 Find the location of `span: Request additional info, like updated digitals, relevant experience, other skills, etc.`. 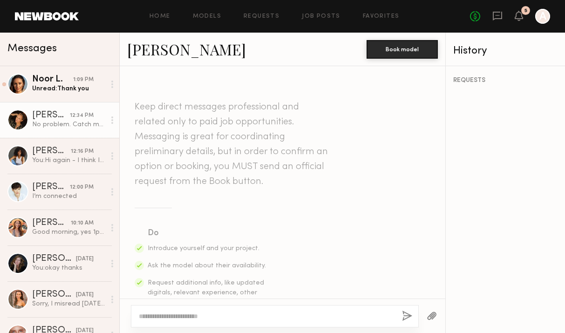

span: Request additional info, like updated digitals, relevant experience, other skills, etc. is located at coordinates (206, 292).